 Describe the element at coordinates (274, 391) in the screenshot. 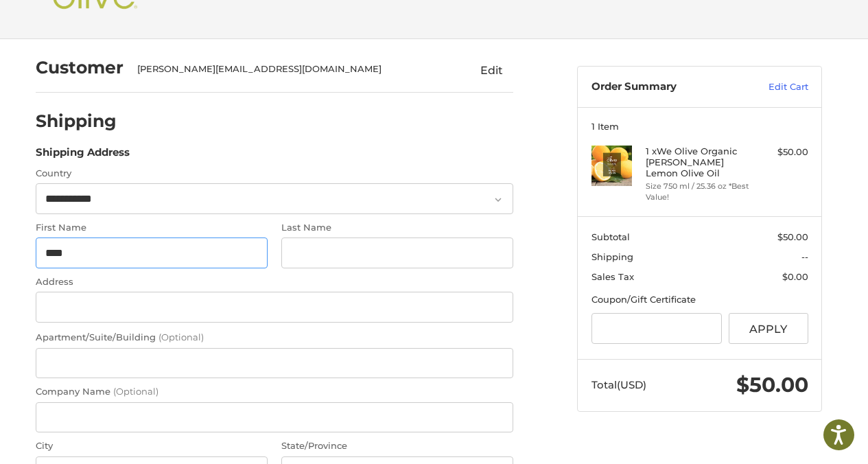

I see `label: Company Name` at that location.